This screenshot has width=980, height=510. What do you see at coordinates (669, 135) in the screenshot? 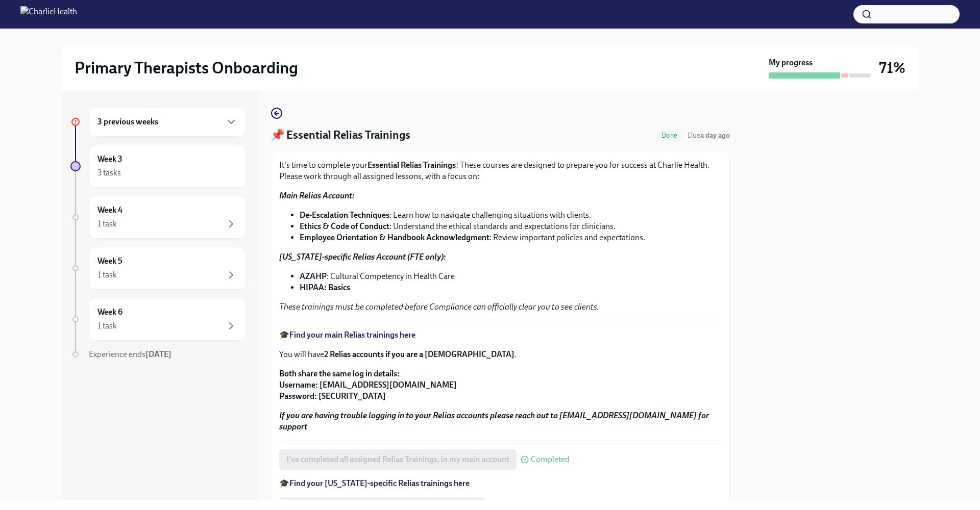
I see `span: Done` at bounding box center [669, 135].